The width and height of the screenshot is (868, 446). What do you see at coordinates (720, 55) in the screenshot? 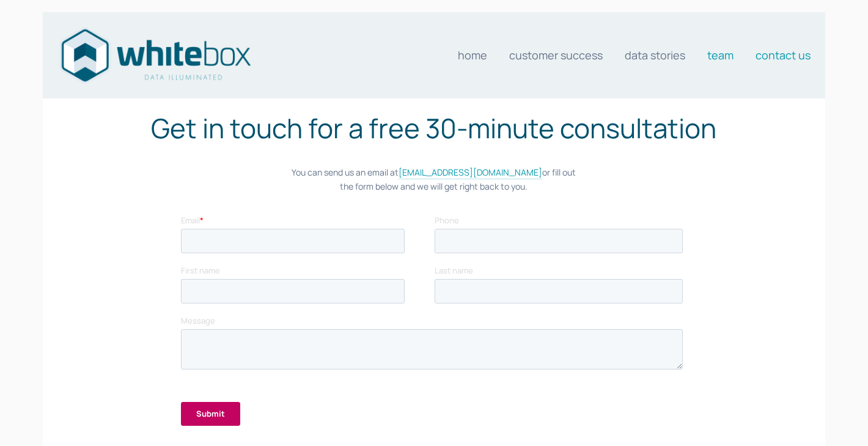
I see `a: Team` at bounding box center [720, 55].